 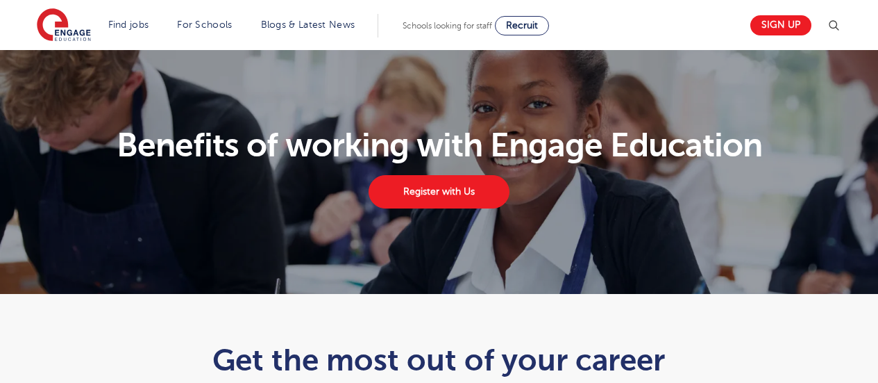 What do you see at coordinates (781, 25) in the screenshot?
I see `a: Sign up` at bounding box center [781, 25].